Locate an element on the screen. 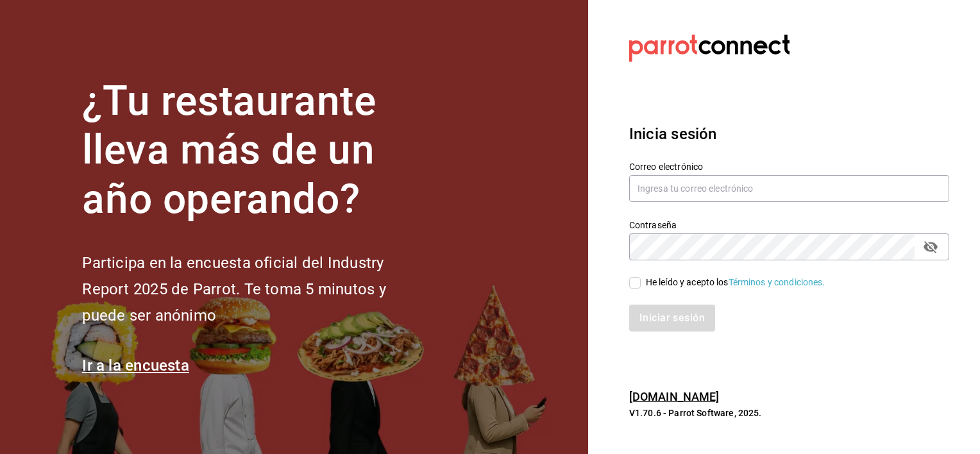 The image size is (980, 454). a: Ir a la encuesta is located at coordinates (135, 365).